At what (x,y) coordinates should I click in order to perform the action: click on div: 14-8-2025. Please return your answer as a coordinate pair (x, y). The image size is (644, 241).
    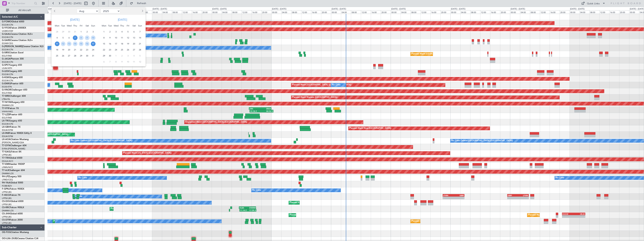
    Looking at the image, I should click on (75, 44).